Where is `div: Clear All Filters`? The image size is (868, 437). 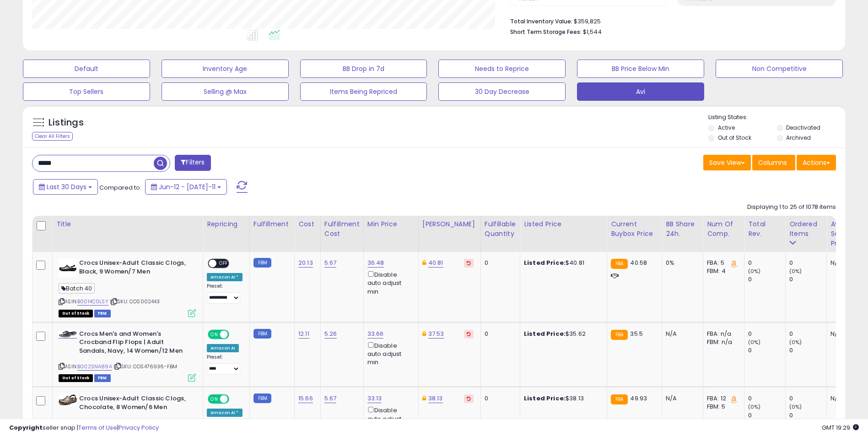
div: Clear All Filters is located at coordinates (52, 136).